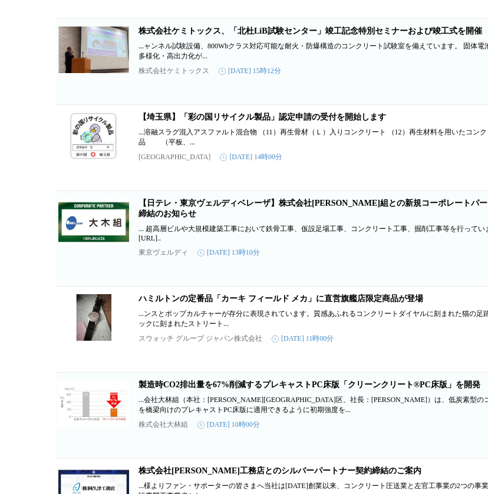  I want to click on p: 東京ヴェルディ, so click(163, 252).